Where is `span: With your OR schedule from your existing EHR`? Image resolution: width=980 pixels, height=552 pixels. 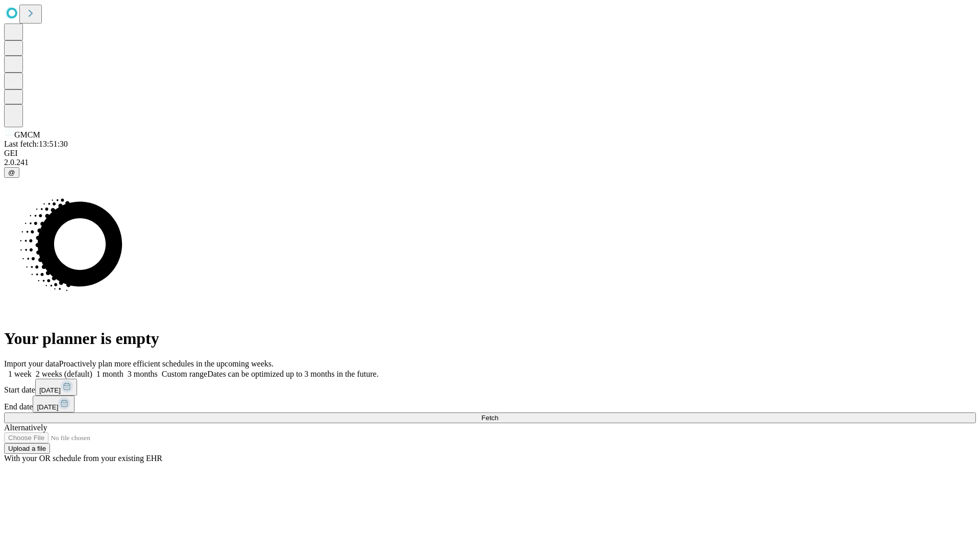
span: With your OR schedule from your existing EHR is located at coordinates (83, 458).